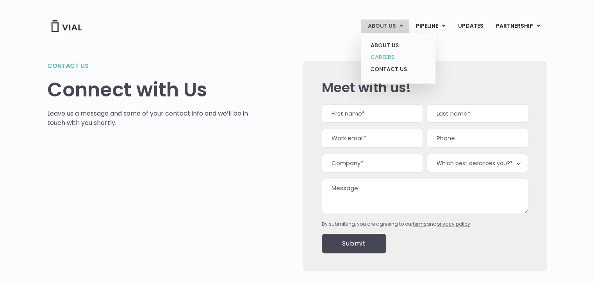 This screenshot has height=285, width=594. I want to click on a: PARTNERSHIPMenu Toggle, so click(518, 26).